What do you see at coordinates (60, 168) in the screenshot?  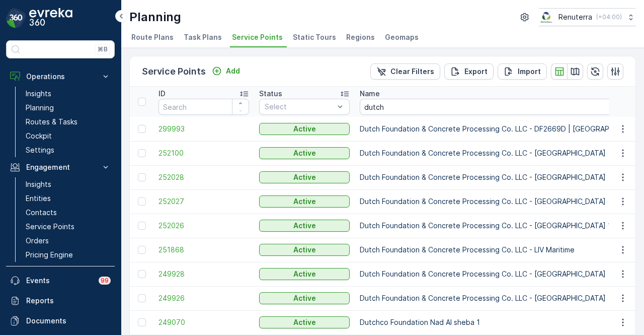 I see `button: Engagement` at bounding box center [60, 168].